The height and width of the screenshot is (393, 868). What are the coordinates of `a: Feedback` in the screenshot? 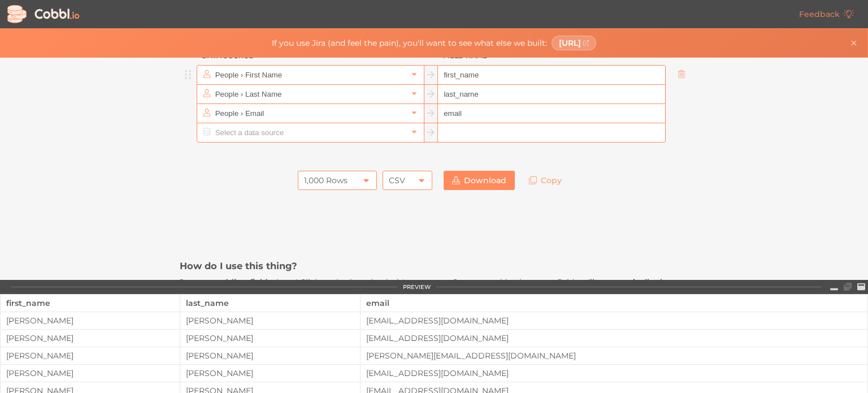 It's located at (826, 14).